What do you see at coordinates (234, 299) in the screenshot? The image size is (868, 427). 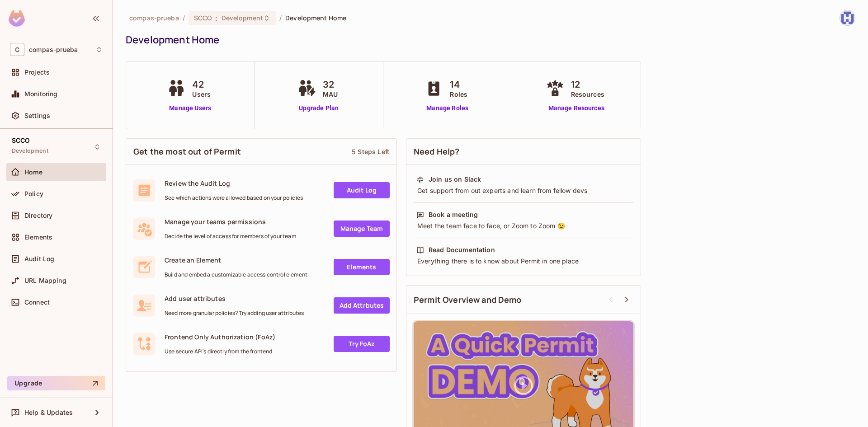 I see `span: Add user attributes` at bounding box center [234, 299].